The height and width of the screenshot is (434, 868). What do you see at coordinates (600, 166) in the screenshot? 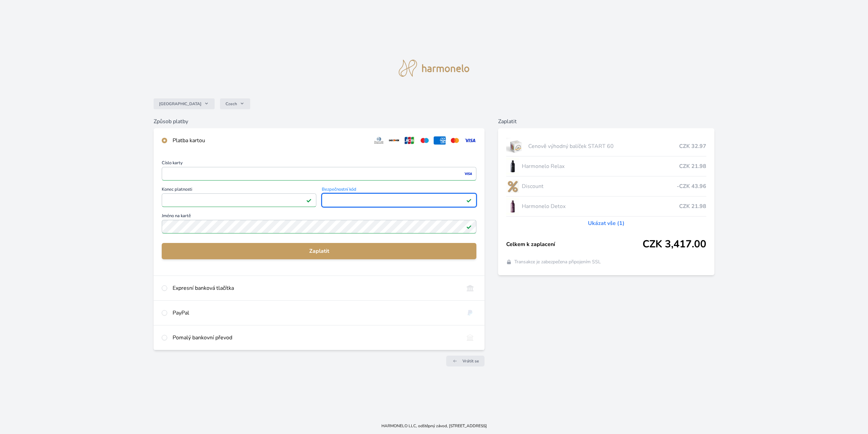
I see `span: Harmonelo Relax` at bounding box center [600, 166].